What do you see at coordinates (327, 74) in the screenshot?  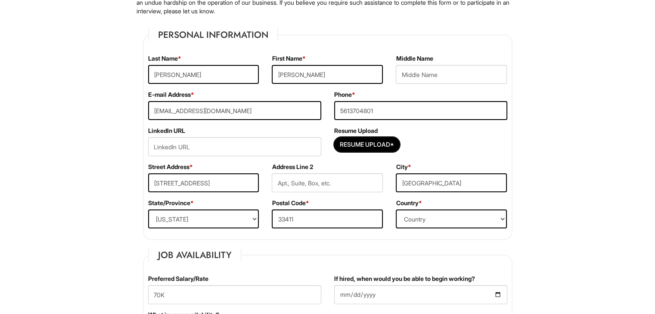 I see `input: First Name` at bounding box center [327, 74].